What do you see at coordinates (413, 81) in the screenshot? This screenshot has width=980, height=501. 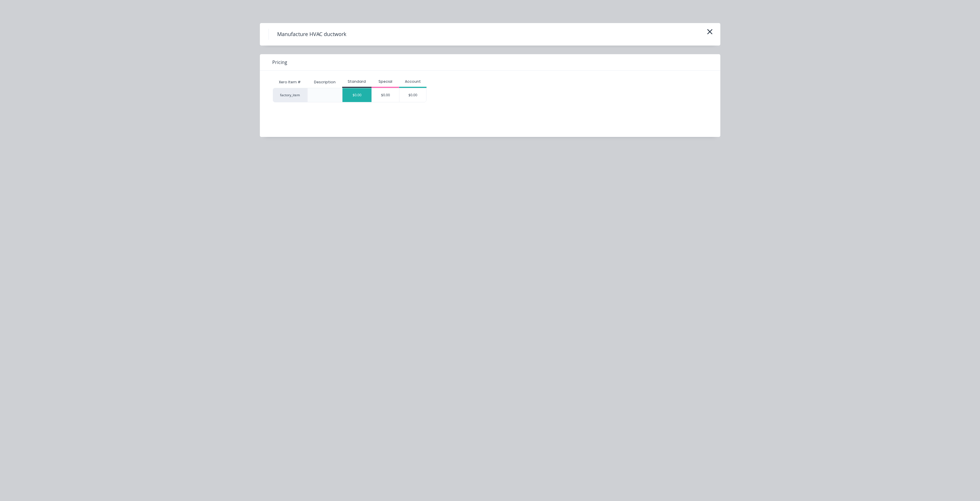 I see `div: Account` at bounding box center [413, 81].